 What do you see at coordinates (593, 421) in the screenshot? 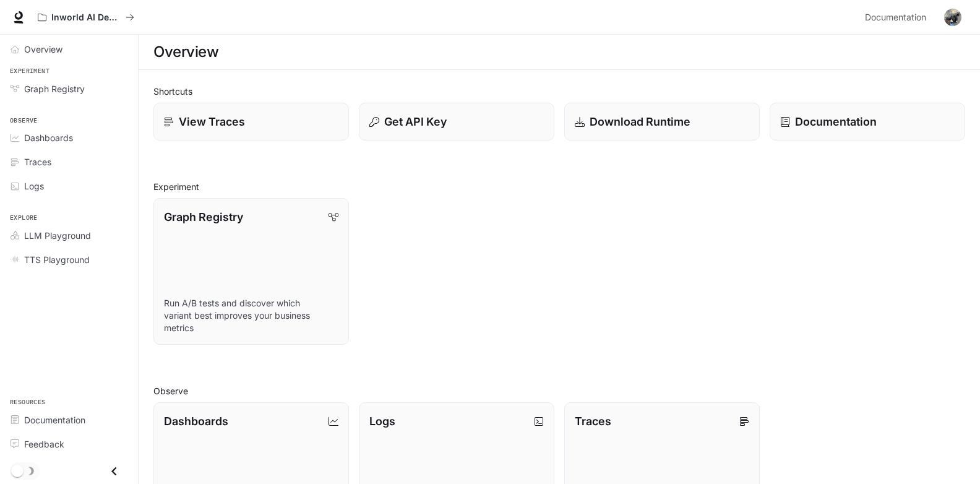
I see `p: Traces` at bounding box center [593, 421].